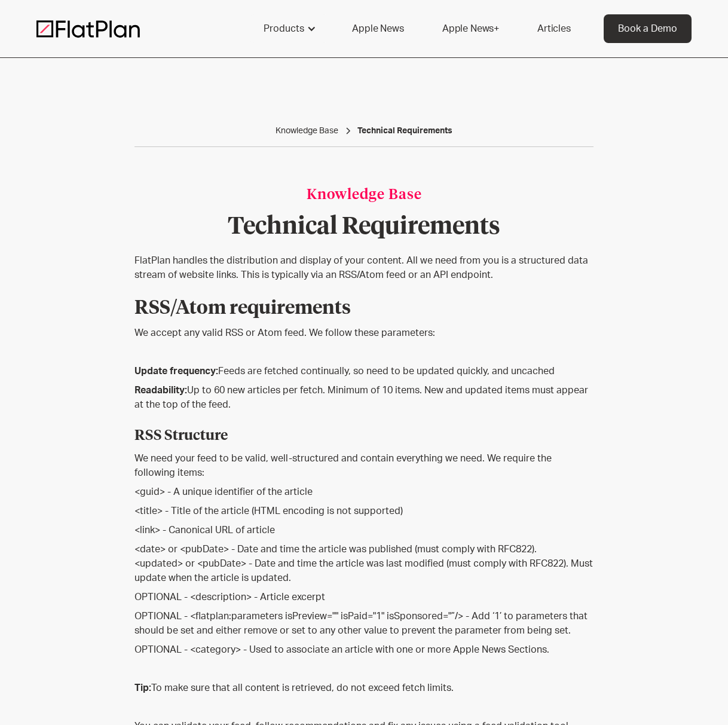 Image resolution: width=728 pixels, height=725 pixels. What do you see at coordinates (364, 333) in the screenshot?
I see `p: We accept any valid RSS or Atom feed. We follow these parameters:` at bounding box center [364, 333].